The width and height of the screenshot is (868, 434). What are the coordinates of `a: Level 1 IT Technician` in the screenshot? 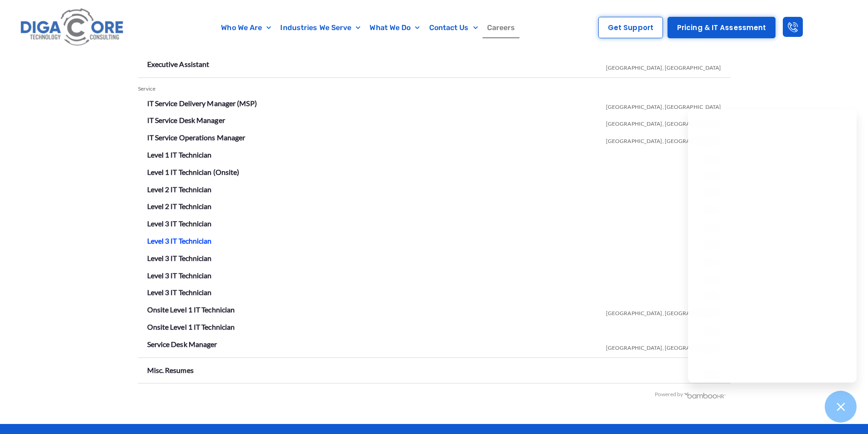 It's located at (180, 154).